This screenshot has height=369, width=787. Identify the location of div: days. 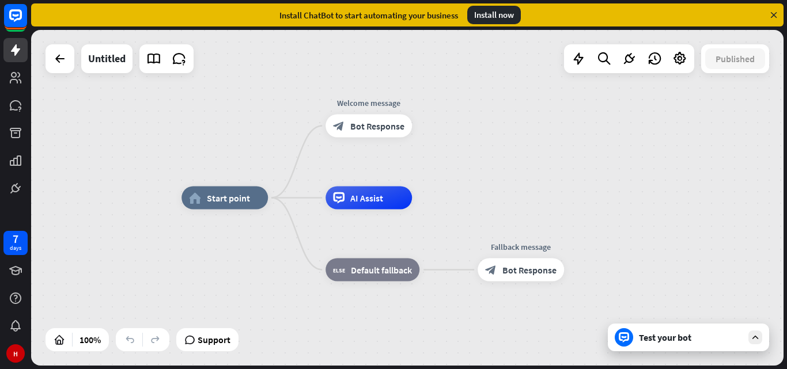
(16, 248).